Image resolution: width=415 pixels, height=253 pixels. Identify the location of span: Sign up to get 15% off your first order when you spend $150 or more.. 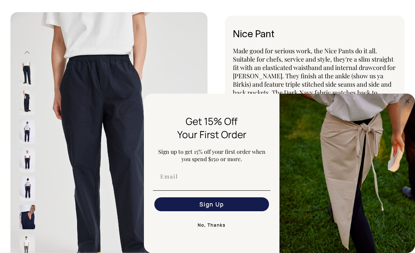
(212, 155).